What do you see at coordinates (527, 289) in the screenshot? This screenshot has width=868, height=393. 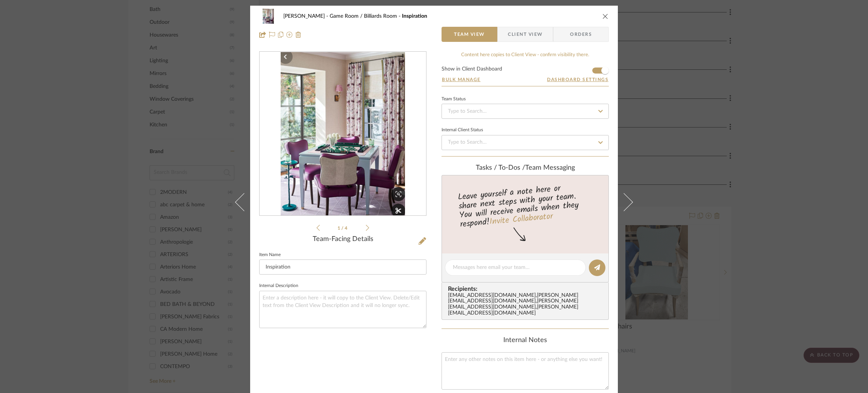 I see `span: Recipients:` at bounding box center [527, 289].